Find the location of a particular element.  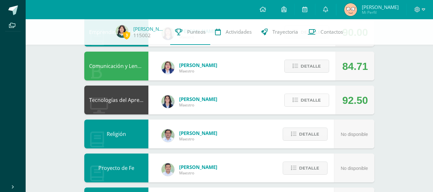

a: Trayectoria is located at coordinates (280, 32).